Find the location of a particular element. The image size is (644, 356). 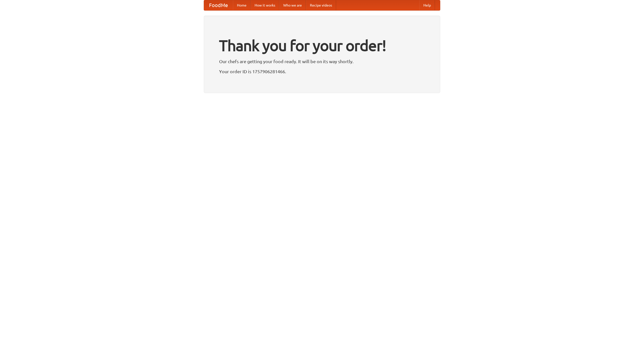

a: How it works is located at coordinates (265, 6).